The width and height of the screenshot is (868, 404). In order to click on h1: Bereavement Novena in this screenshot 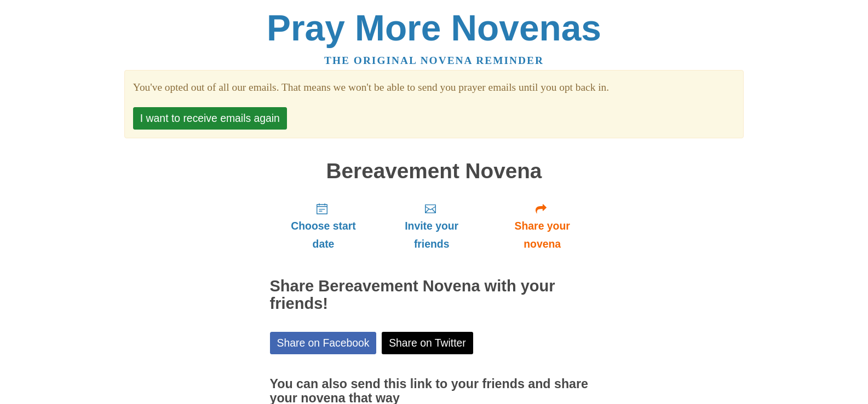, I will do `click(434, 171)`.